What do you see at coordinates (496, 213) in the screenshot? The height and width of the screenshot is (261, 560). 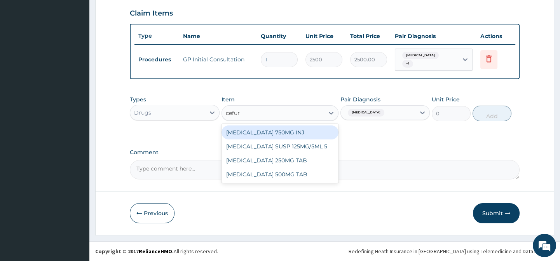 I see `button: Submit` at bounding box center [496, 213].